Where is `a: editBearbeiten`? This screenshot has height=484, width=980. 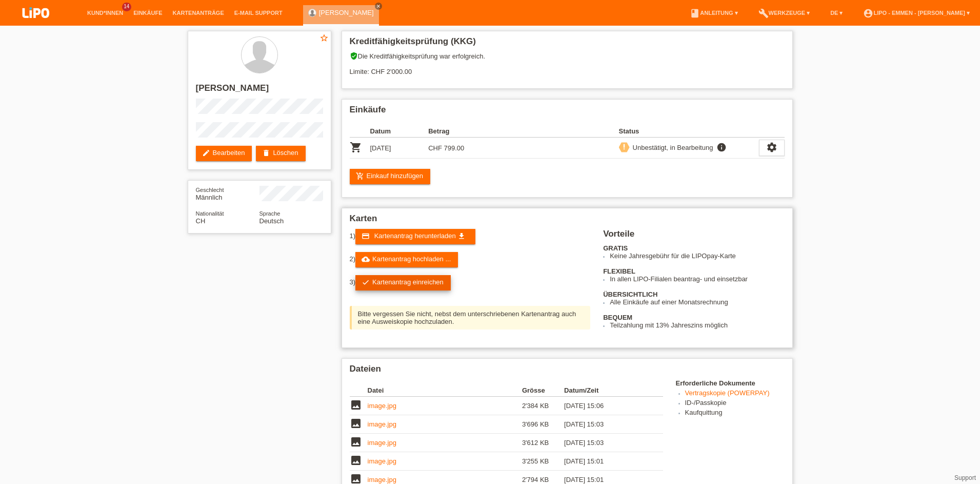
a: editBearbeiten is located at coordinates (224, 154).